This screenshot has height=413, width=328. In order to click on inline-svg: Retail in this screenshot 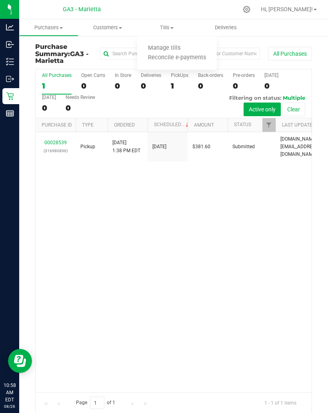, I will do `click(10, 96)`.